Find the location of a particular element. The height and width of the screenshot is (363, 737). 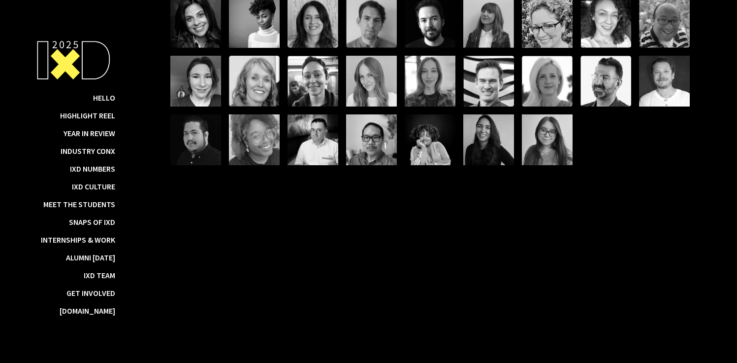

a: Year in Review is located at coordinates (89, 133).